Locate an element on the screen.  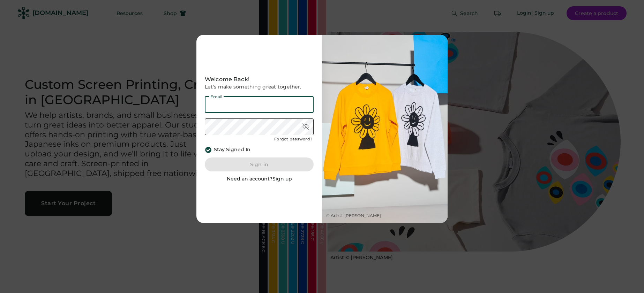
div: Stay Signed In is located at coordinates (232, 150).